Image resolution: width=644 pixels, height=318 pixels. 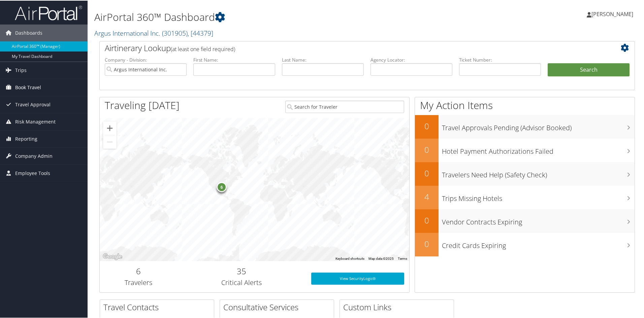 I want to click on h2: 6, so click(x=138, y=270).